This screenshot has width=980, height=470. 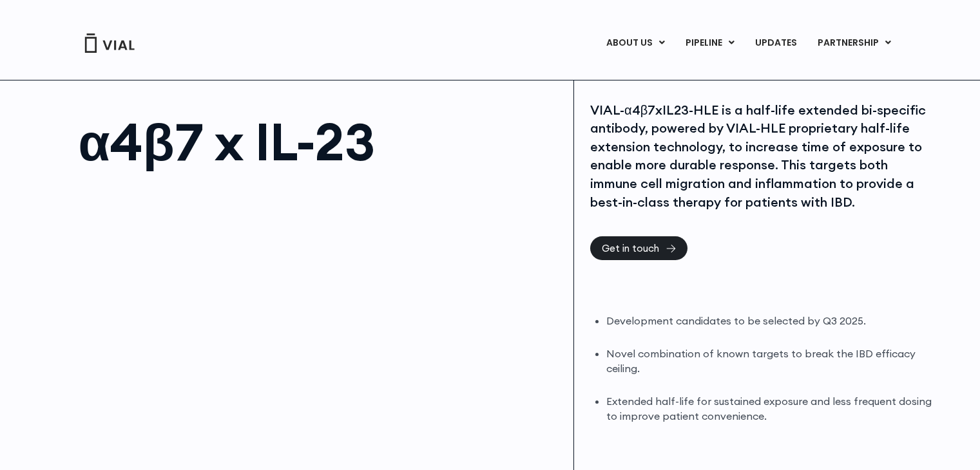 I want to click on li: Extended half-life for sustained exposure and less frequent dosing to improve patient convenience., so click(x=770, y=409).